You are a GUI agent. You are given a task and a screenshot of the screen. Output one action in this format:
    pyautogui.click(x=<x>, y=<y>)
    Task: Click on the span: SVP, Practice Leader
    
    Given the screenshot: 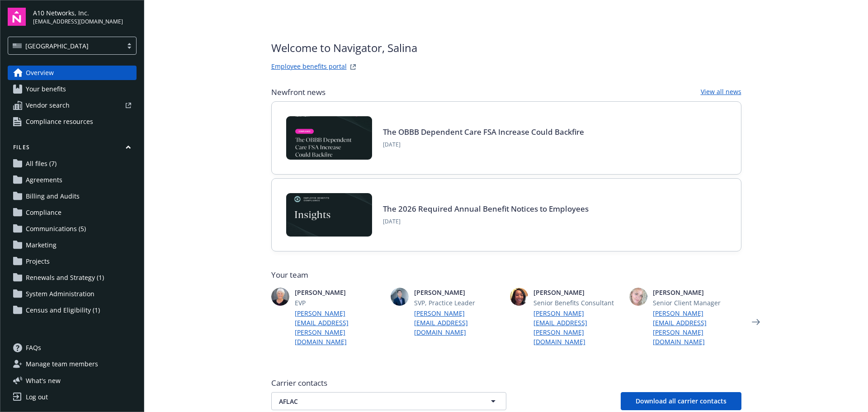 What is the action you would take?
    pyautogui.click(x=458, y=303)
    